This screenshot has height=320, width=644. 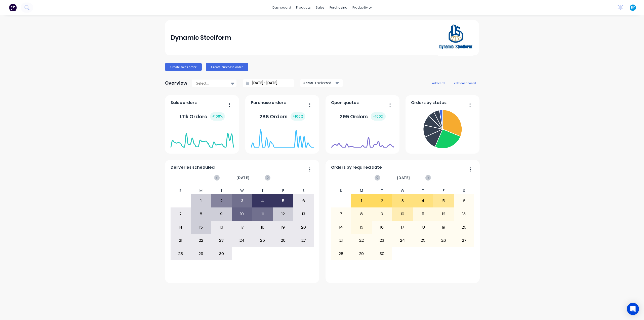 What do you see at coordinates (438, 83) in the screenshot?
I see `button: add card` at bounding box center [438, 83].